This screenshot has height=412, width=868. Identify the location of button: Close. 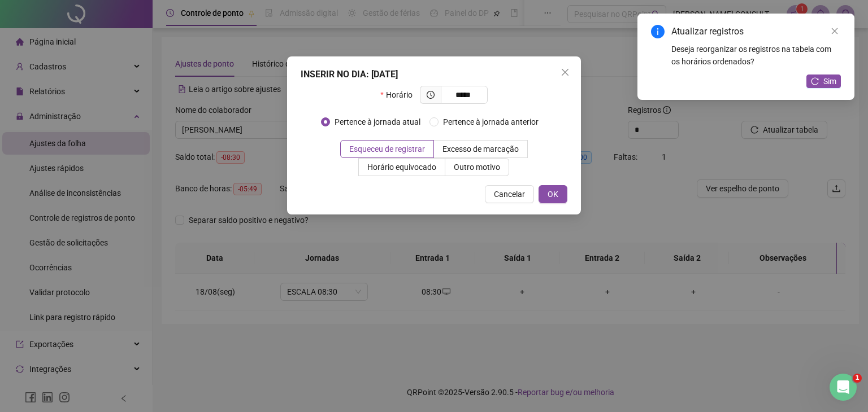
(565, 72).